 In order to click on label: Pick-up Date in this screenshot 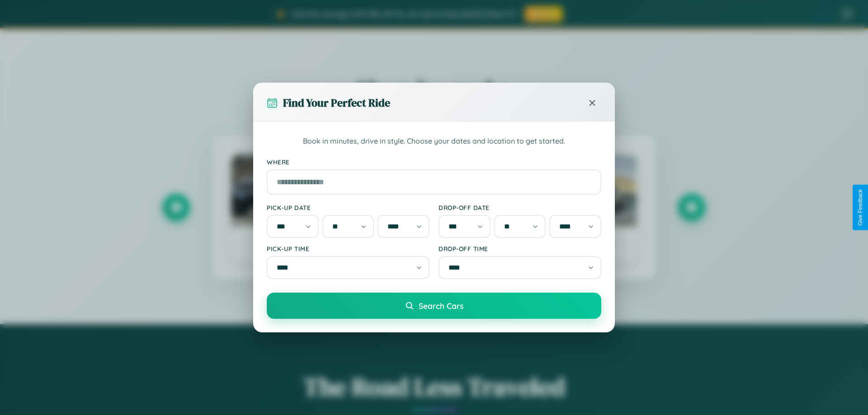, I will do `click(348, 207)`.